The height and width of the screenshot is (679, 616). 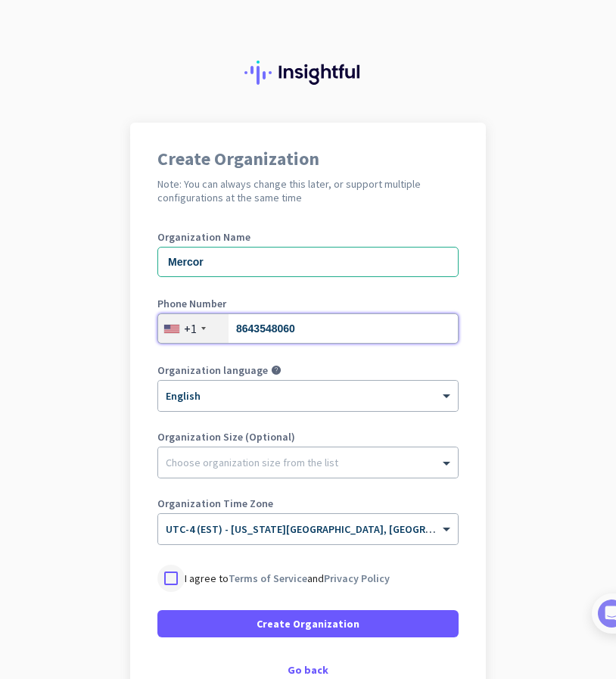 What do you see at coordinates (308, 504) in the screenshot?
I see `label: Organization Time Zone` at bounding box center [308, 504].